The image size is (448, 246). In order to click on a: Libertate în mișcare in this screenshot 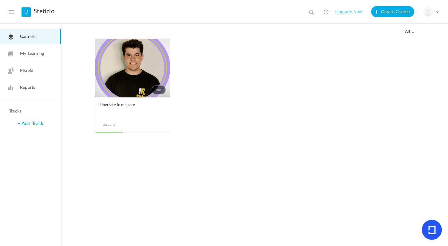, I will do `click(133, 108)`.